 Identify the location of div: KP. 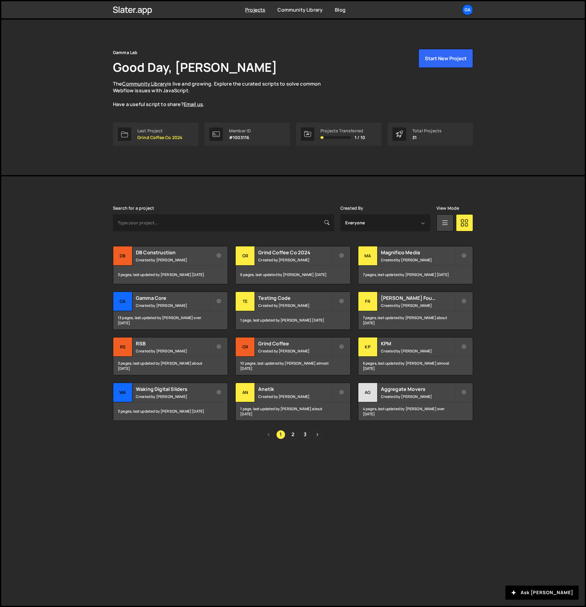
(368, 347).